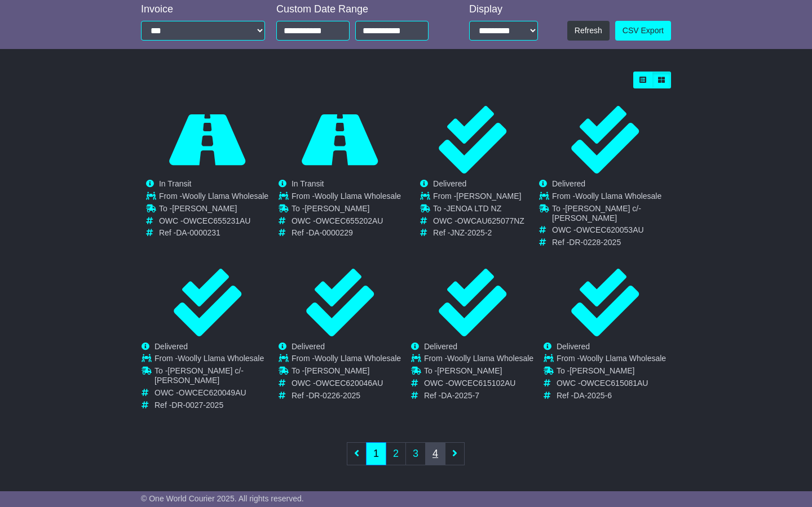 This screenshot has height=507, width=812. What do you see at coordinates (203, 9) in the screenshot?
I see `div: Invoice` at bounding box center [203, 9].